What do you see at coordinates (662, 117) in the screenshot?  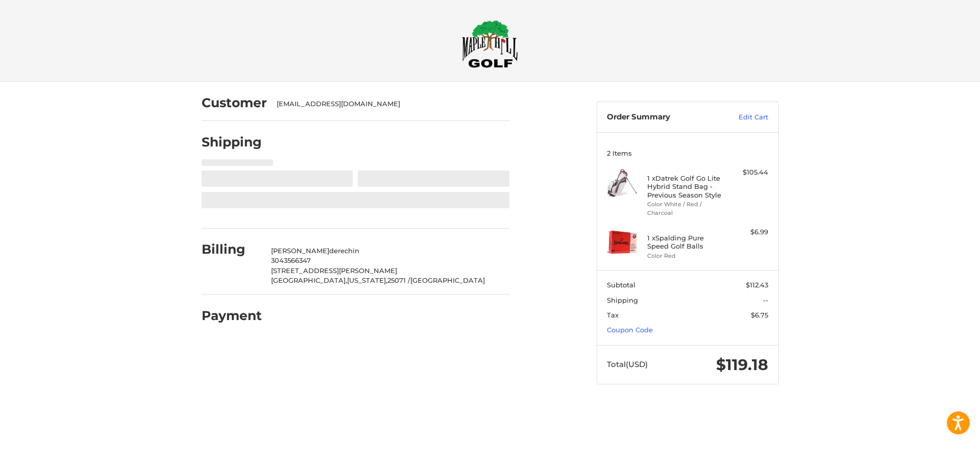 I see `h3: Order Summary` at bounding box center [662, 117].